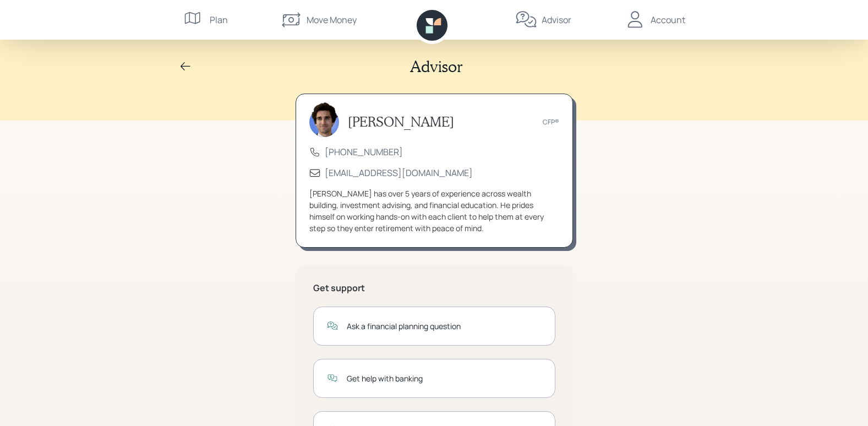 This screenshot has width=868, height=426. I want to click on img: harrison-schaefer-headshot-2.png, so click(324, 120).